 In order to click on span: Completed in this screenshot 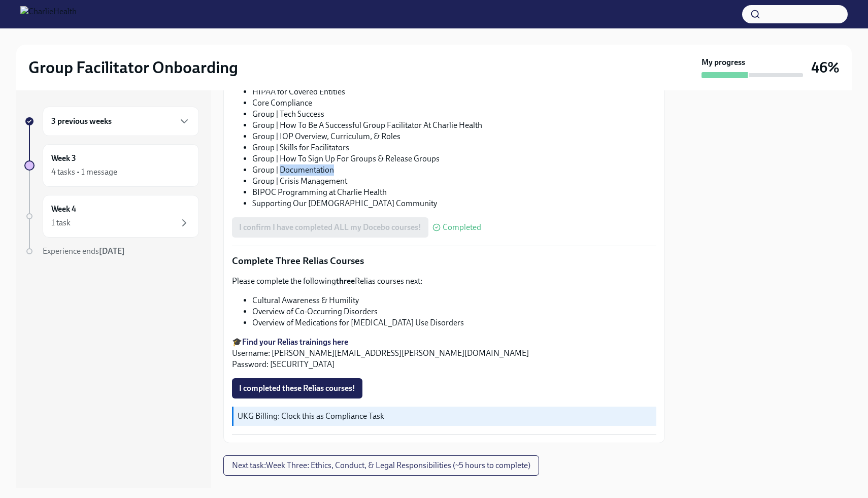, I will do `click(462, 227)`.